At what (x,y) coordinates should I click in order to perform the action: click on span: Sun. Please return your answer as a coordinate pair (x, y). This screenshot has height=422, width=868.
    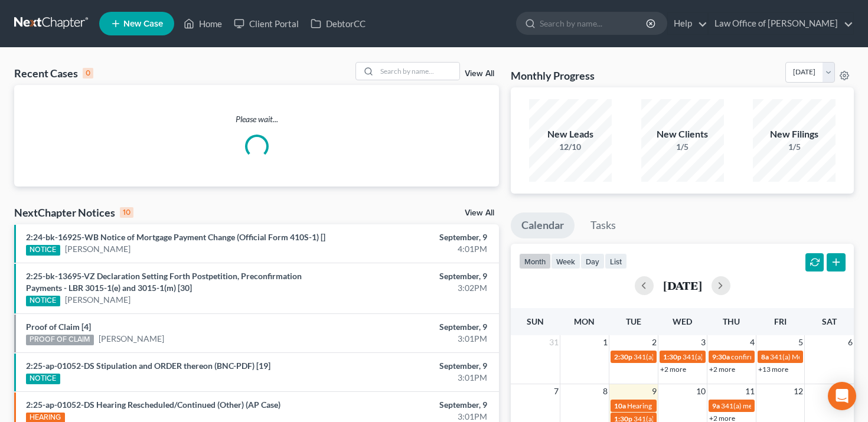
    Looking at the image, I should click on (535, 321).